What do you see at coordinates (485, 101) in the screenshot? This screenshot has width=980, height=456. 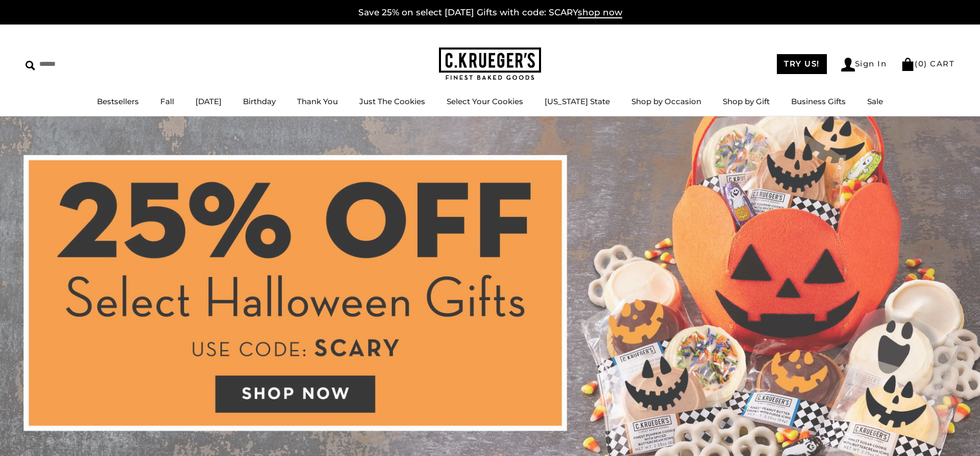 I see `a: Select Your Cookies` at bounding box center [485, 101].